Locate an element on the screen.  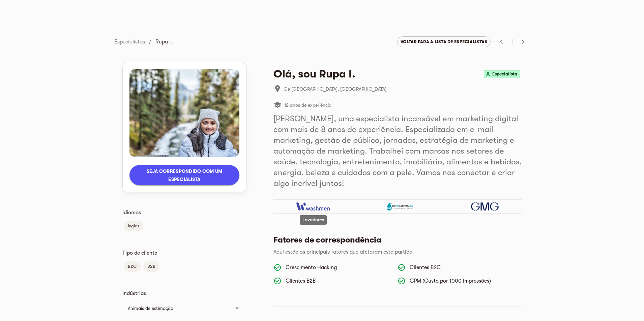
font: Inglês is located at coordinates (133, 226).